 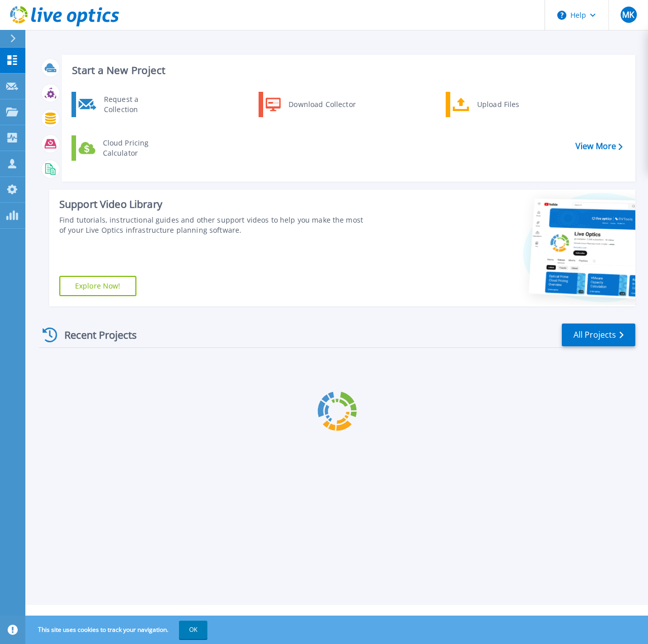 What do you see at coordinates (599, 335) in the screenshot?
I see `a: All Projects` at bounding box center [599, 335].